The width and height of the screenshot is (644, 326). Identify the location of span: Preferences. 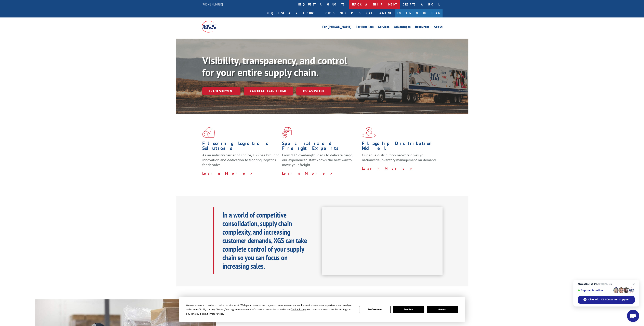
(216, 313).